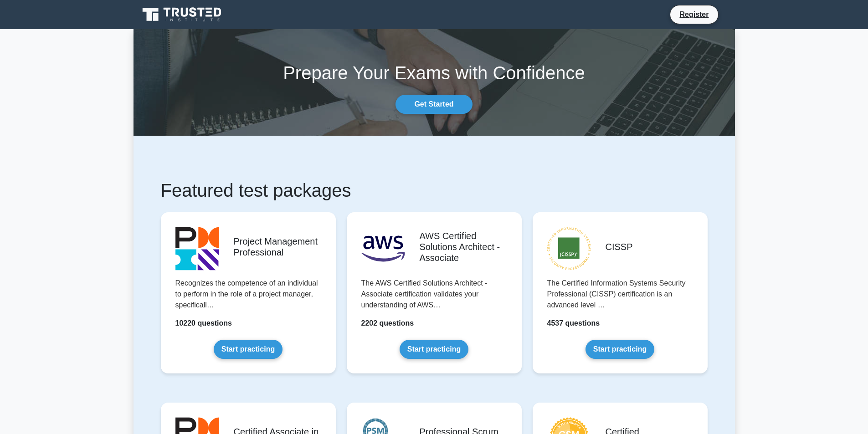  I want to click on h1: Prepare Your Exams with Confidence, so click(434, 73).